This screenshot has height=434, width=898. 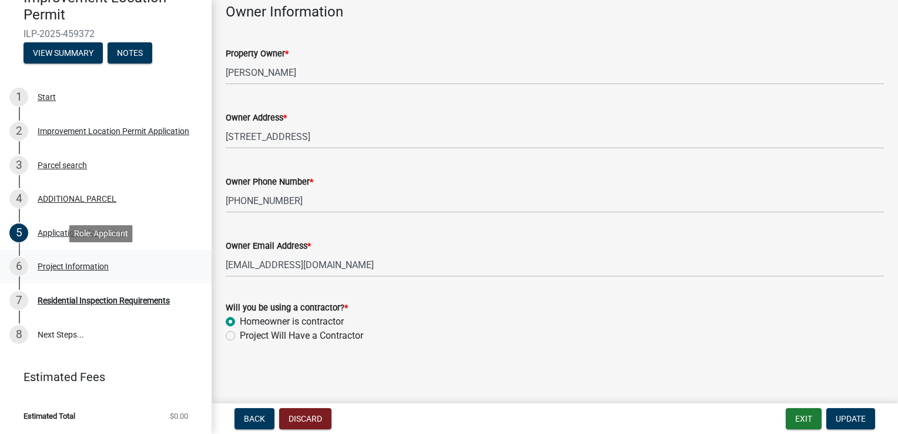 I want to click on span: $0.00, so click(x=179, y=415).